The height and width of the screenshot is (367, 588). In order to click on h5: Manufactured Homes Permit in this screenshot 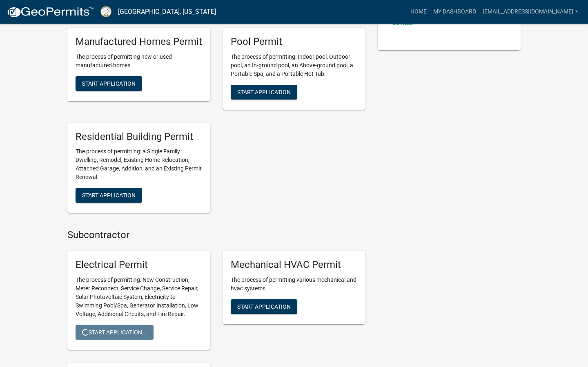, I will do `click(139, 41)`.